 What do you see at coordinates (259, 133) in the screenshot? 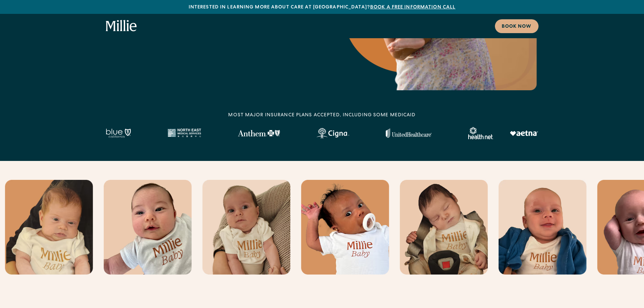
I see `img: Anthem Logo` at bounding box center [259, 133].